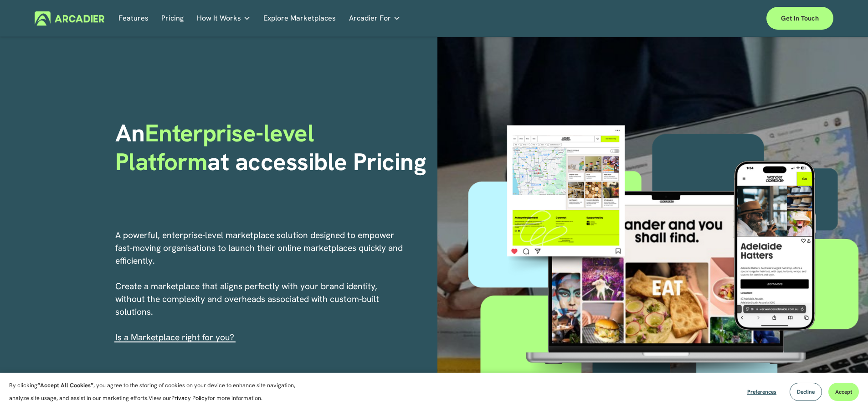 This screenshot has height=411, width=868. What do you see at coordinates (273, 147) in the screenshot?
I see `h1: An at accessible Pricing` at bounding box center [273, 147].